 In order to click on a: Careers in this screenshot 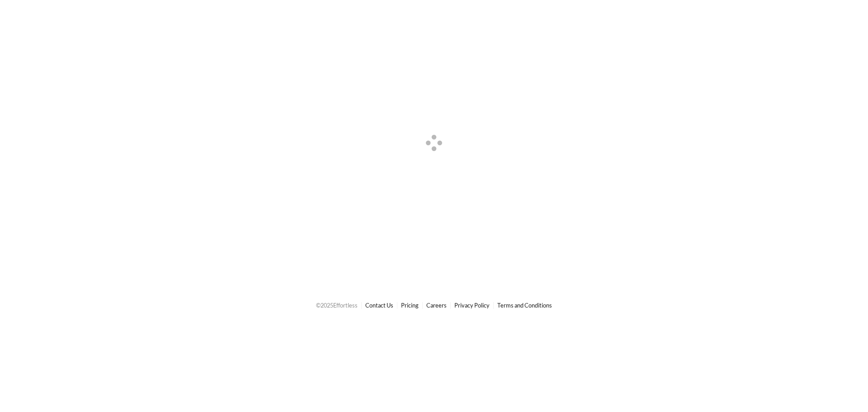, I will do `click(437, 305)`.